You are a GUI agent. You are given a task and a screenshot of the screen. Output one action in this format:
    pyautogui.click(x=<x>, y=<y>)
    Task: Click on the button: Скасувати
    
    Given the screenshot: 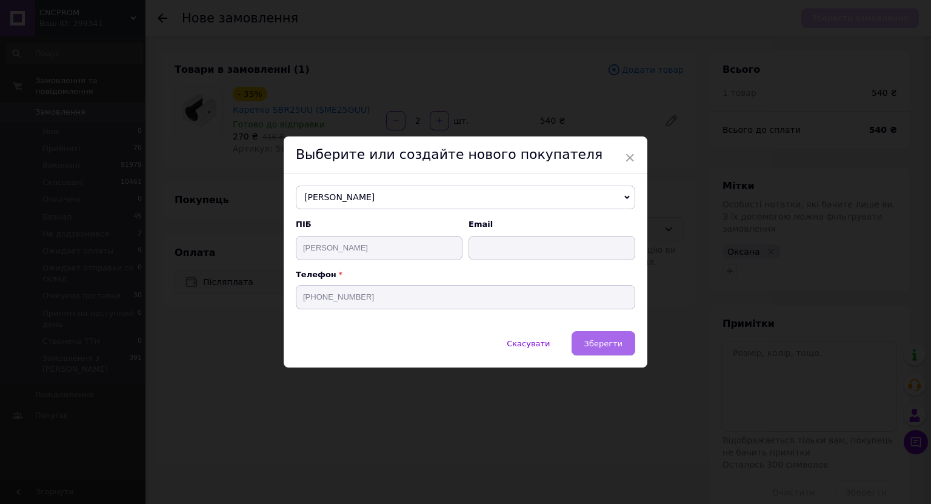 What is the action you would take?
    pyautogui.click(x=528, y=343)
    